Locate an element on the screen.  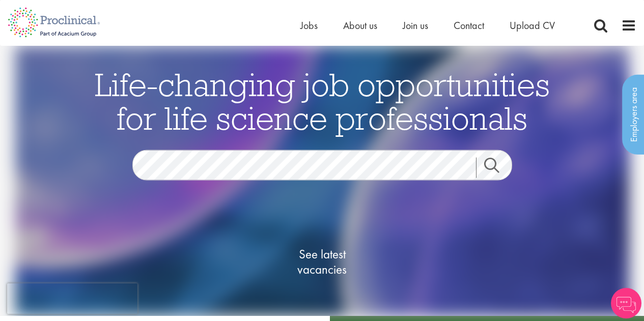
span: Upload CV is located at coordinates (532, 25).